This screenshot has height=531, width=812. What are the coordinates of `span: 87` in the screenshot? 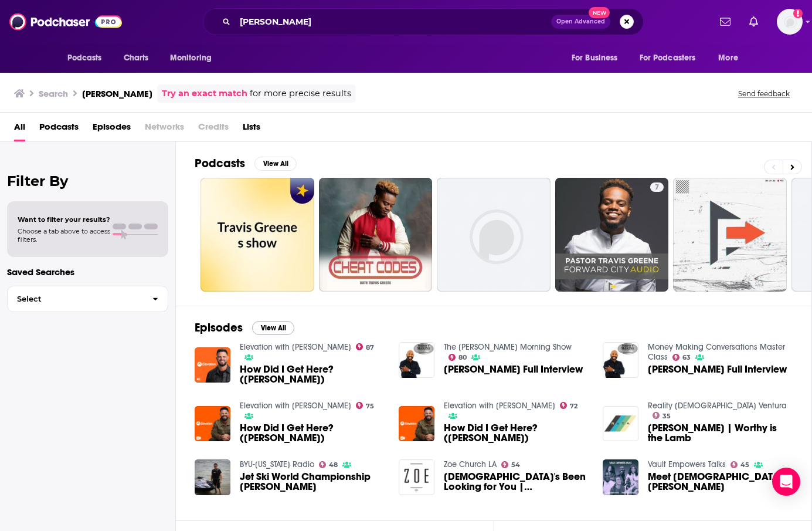 It's located at (370, 347).